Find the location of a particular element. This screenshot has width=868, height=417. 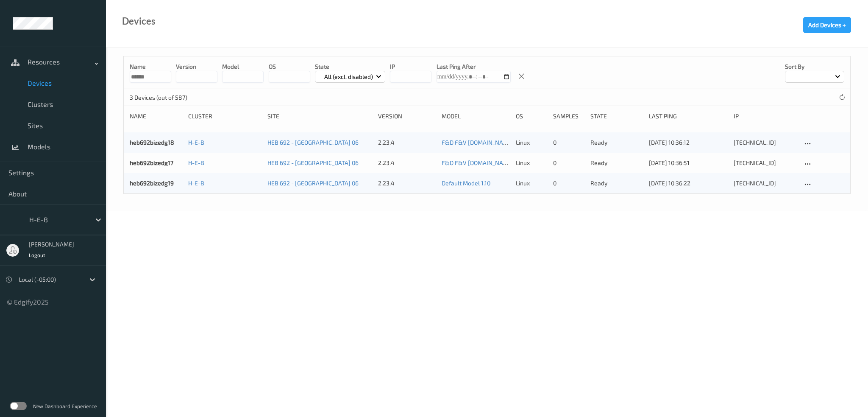

div: State is located at coordinates (617, 116).